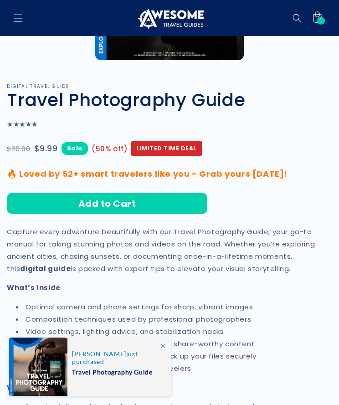 The image size is (339, 405). Describe the element at coordinates (117, 371) in the screenshot. I see `span: Travel Photography Guide` at that location.